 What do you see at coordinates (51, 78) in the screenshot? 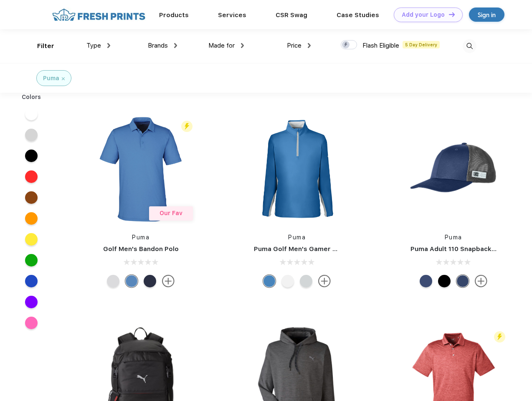
I see `div: Puma` at bounding box center [51, 78].